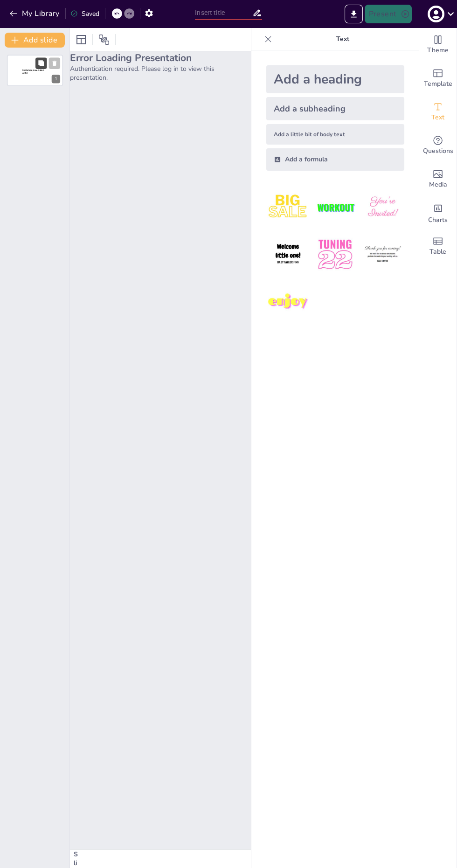 The width and height of the screenshot is (457, 868). I want to click on img: 4.jpeg, so click(288, 254).